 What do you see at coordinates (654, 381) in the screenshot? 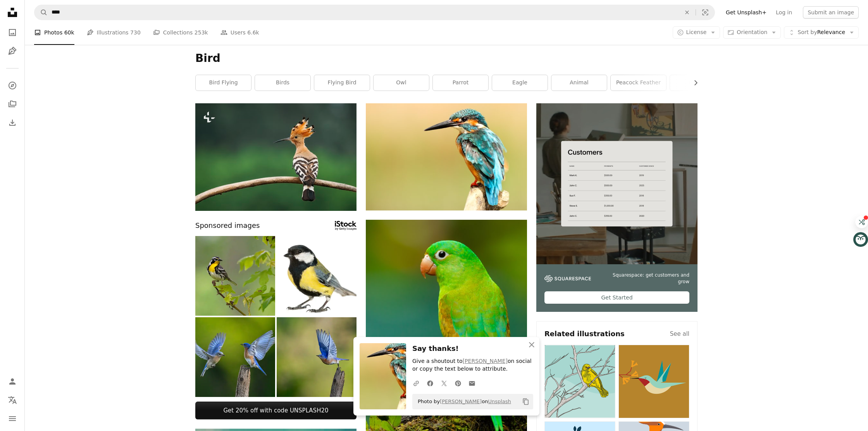
I see `img: premium_vector-1715632451085-8c3badf5b3f5` at bounding box center [654, 381].